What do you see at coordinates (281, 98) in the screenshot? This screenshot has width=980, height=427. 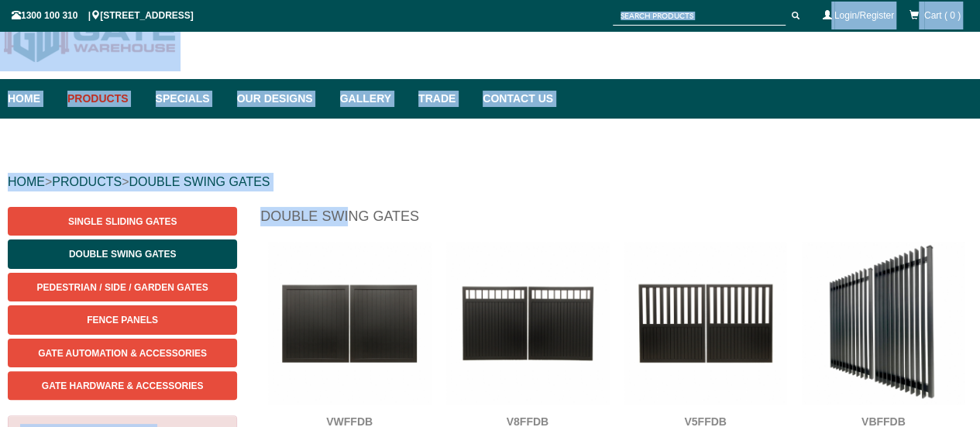 I see `a: Our Designs` at bounding box center [281, 98].